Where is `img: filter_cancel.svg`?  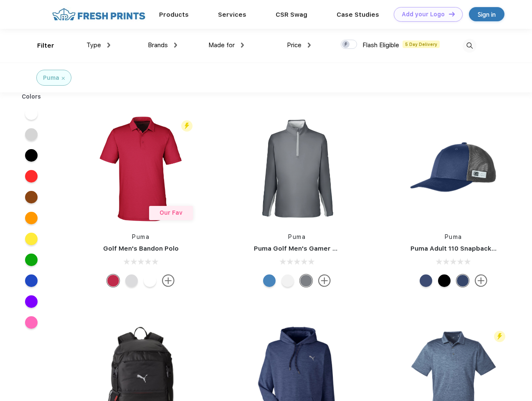
img: filter_cancel.svg is located at coordinates (63, 78).